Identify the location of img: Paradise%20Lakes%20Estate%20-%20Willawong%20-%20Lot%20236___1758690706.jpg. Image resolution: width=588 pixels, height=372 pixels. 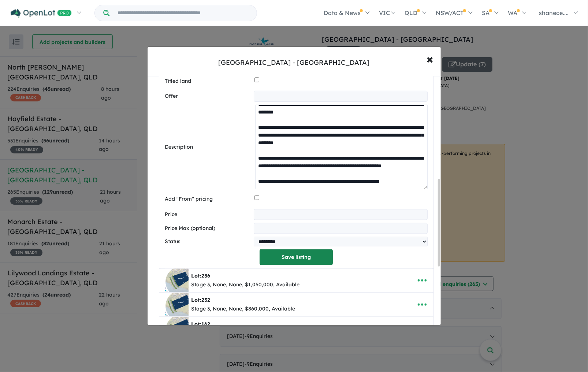
(177, 280).